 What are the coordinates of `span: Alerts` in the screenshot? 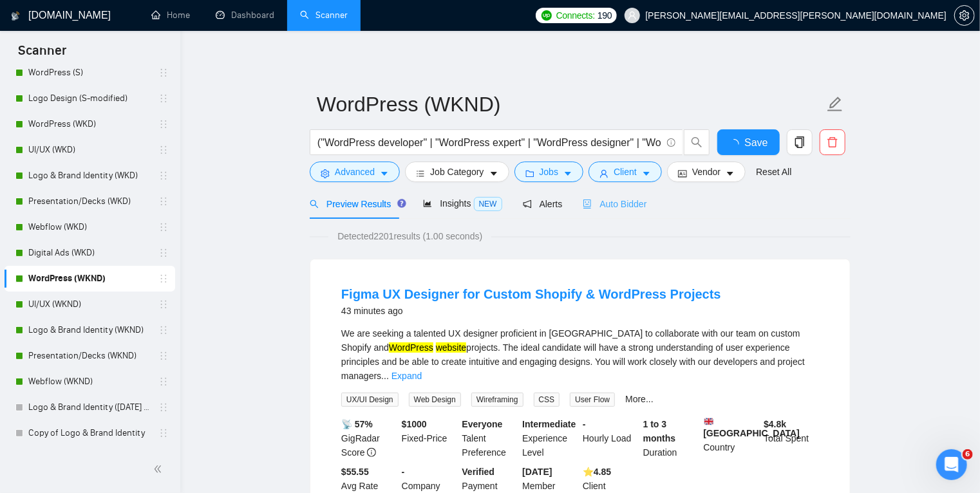 It's located at (543, 204).